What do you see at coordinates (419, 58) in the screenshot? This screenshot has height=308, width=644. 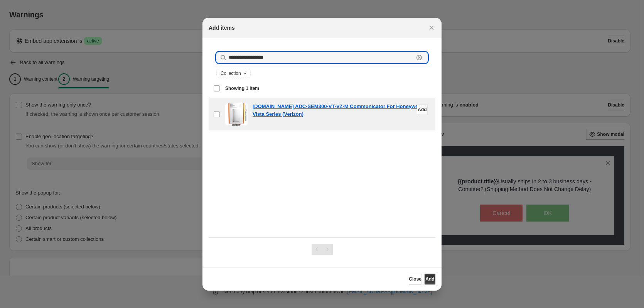 I see `button: Clear` at bounding box center [419, 58].